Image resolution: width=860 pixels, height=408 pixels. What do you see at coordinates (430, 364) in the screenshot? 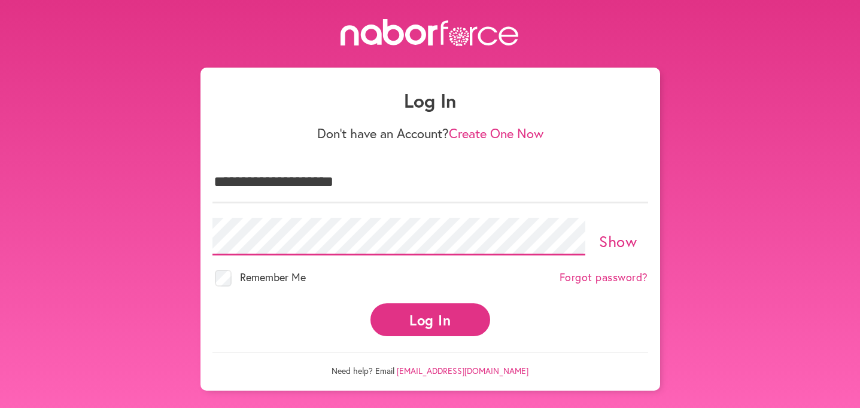
I see `p: Need help? Email` at bounding box center [430, 364].